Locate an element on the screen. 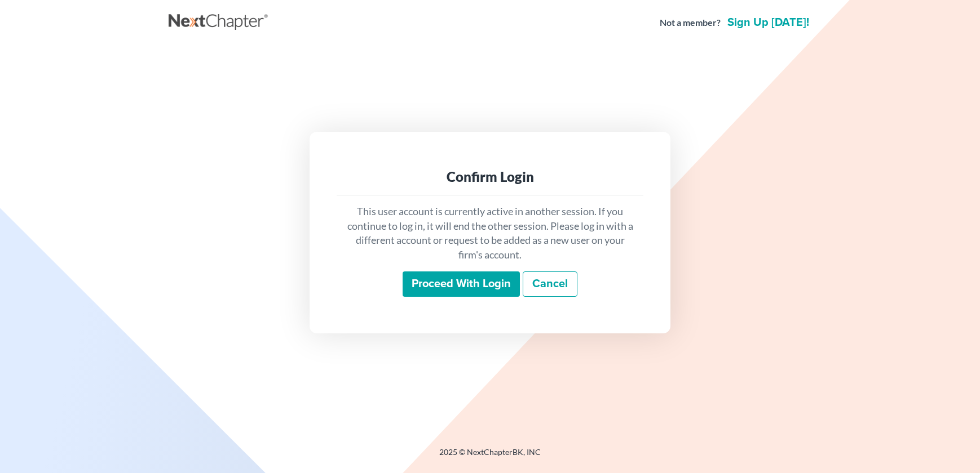 This screenshot has height=473, width=980. div: 2025 © NextChapterBK, INC is located at coordinates (490, 457).